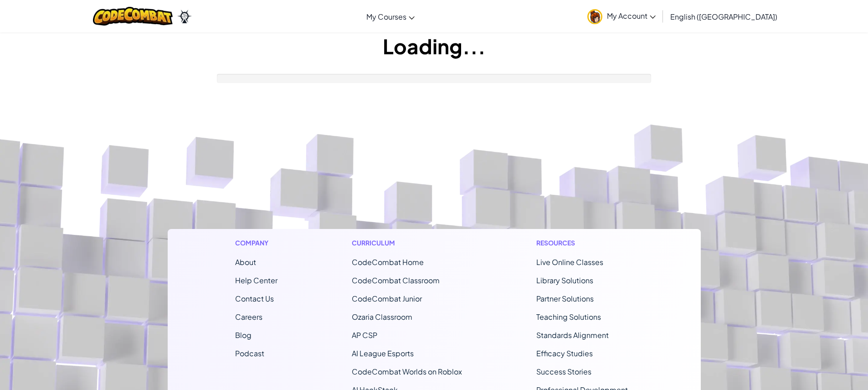 The width and height of the screenshot is (868, 390). What do you see at coordinates (631, 16) in the screenshot?
I see `span: My Account` at bounding box center [631, 16].